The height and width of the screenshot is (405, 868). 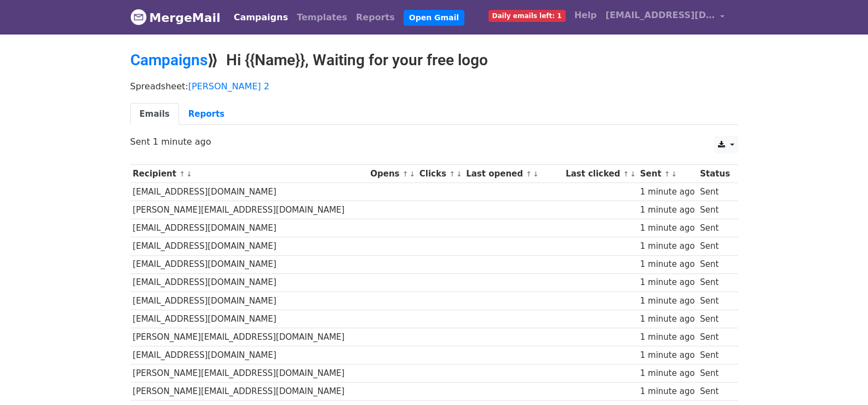 I want to click on img: MergeMail logo, so click(x=138, y=17).